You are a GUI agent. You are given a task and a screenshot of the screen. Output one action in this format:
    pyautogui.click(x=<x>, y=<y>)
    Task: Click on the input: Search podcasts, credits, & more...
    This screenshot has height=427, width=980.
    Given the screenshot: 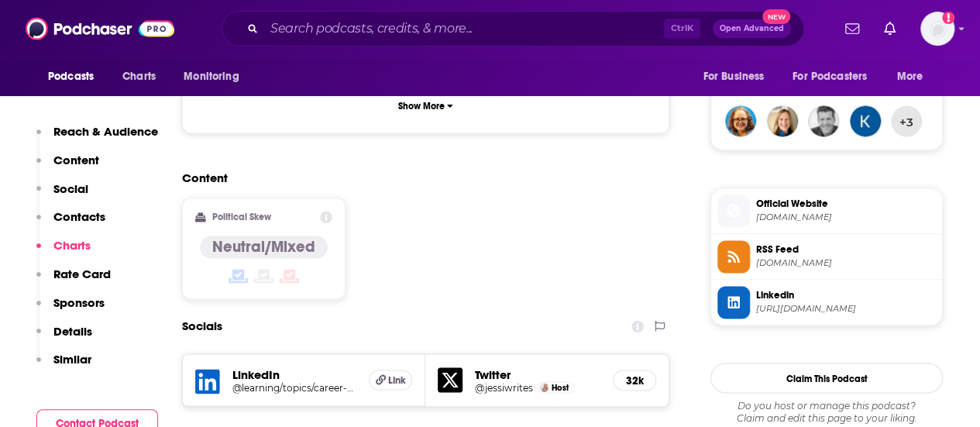 What is the action you would take?
    pyautogui.click(x=464, y=29)
    